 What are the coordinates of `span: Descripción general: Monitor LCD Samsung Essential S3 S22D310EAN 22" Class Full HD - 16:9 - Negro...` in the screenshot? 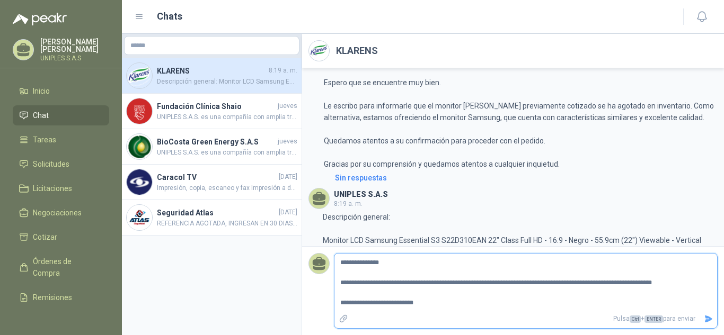 It's located at (227, 82).